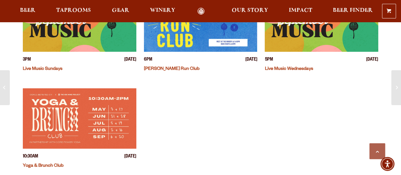  What do you see at coordinates (163, 11) in the screenshot?
I see `a: Winery` at bounding box center [163, 11].